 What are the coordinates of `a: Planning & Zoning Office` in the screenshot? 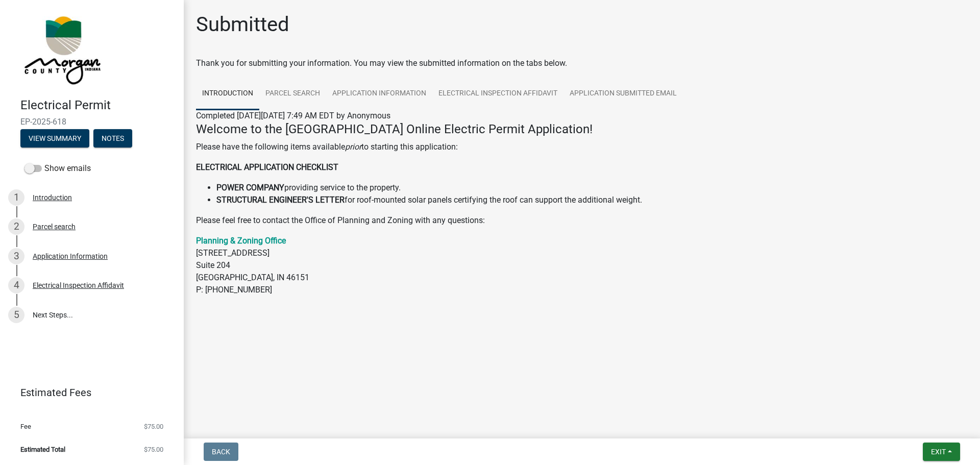 It's located at (241, 241).